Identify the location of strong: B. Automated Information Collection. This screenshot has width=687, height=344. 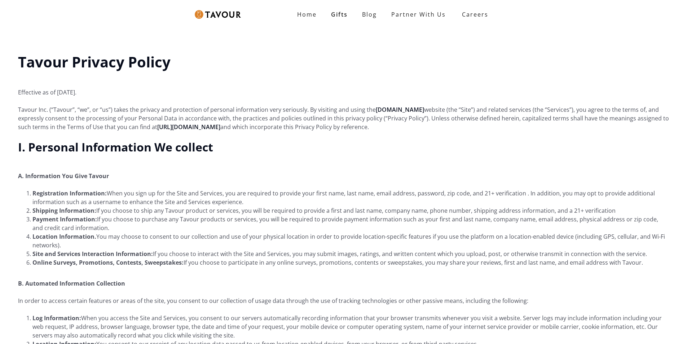
(71, 284).